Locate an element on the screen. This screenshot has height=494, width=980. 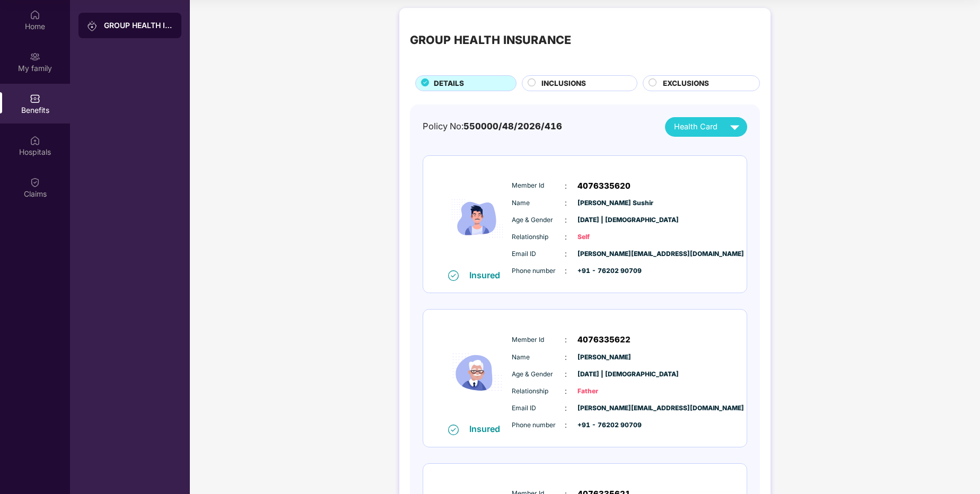
span: 550000/48/2026/416 is located at coordinates (513, 126).